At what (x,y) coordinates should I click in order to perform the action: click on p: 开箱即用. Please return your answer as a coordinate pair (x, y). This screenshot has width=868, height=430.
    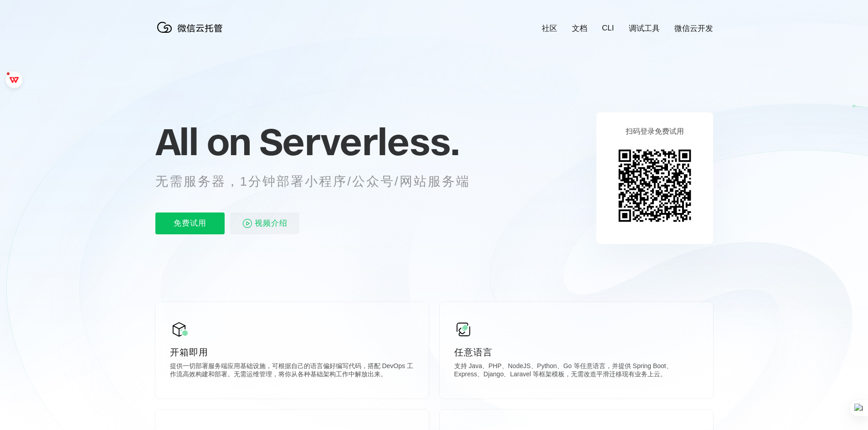
    Looking at the image, I should click on (292, 352).